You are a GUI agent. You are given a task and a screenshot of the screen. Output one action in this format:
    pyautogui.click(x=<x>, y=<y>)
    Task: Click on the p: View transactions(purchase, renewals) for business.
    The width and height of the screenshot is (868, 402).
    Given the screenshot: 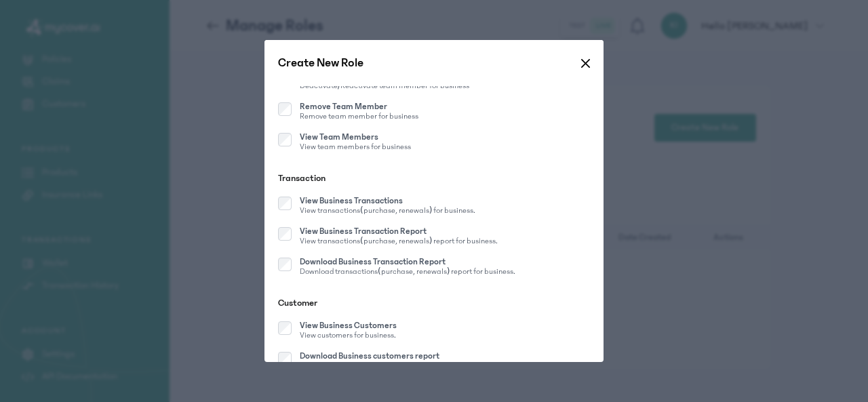 What is the action you would take?
    pyautogui.click(x=387, y=211)
    